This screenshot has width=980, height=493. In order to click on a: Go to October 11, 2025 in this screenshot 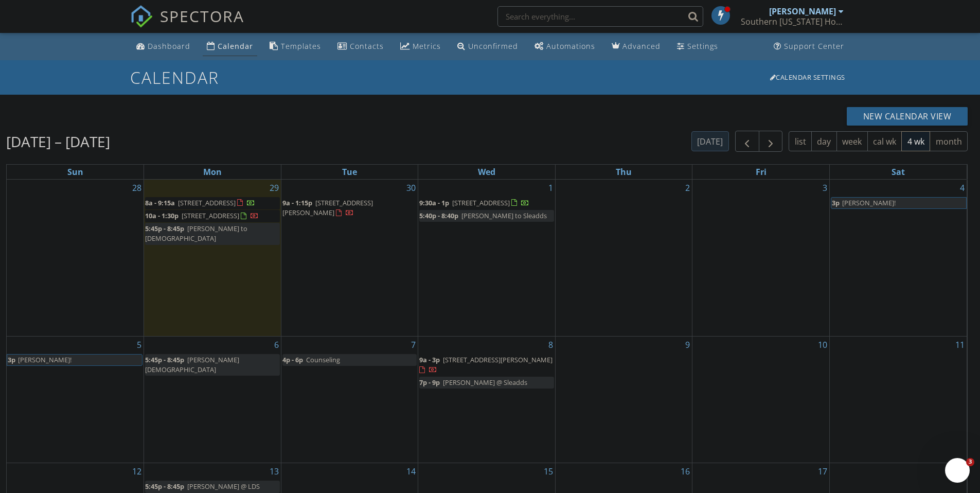, I will do `click(960, 344)`.